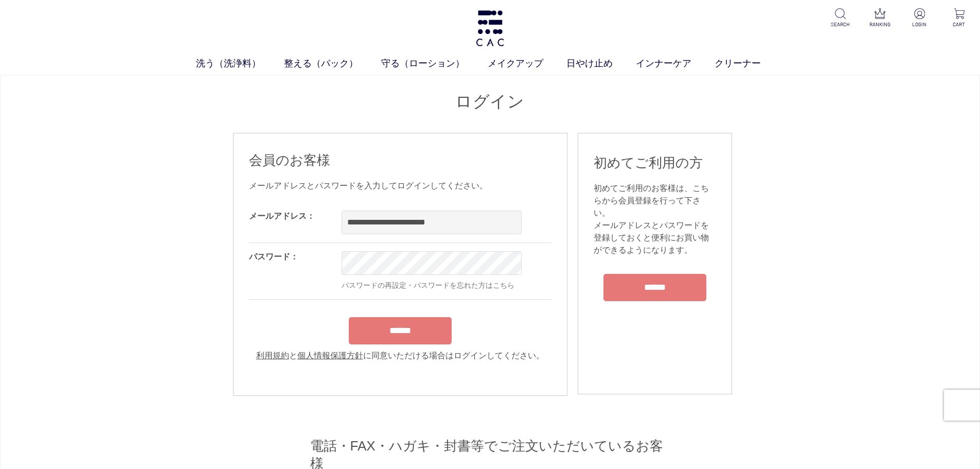 This screenshot has height=469, width=980. Describe the element at coordinates (239, 64) in the screenshot. I see `a: 洗う（洗浄料）` at that location.